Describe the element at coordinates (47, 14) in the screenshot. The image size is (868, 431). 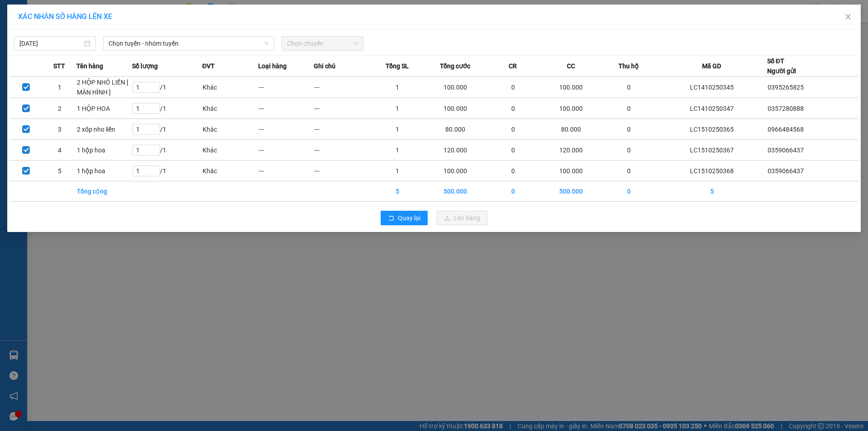
I see `strong: Công ty TNHH Phúc Xuyên` at that location.